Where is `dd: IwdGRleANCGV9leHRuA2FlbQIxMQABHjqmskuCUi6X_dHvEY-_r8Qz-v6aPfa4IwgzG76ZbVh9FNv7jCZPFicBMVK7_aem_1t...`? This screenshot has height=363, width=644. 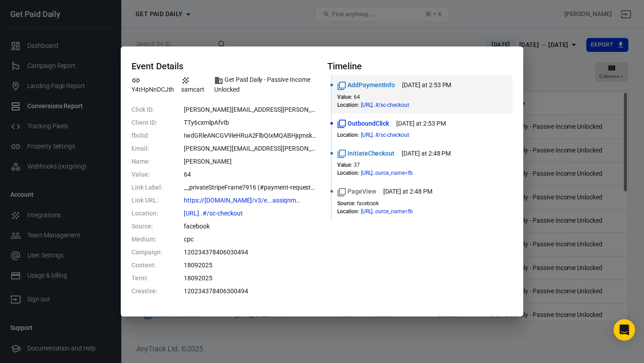 dd: IwdGRleANCGV9leHRuA2FlbQIxMQABHjqmskuCUi6X_dHvEY-_r8Qz-v6aPfa4IwgzG76ZbVh9FNv7jCZPFicBMVK7_aem_1t... is located at coordinates (250, 136).